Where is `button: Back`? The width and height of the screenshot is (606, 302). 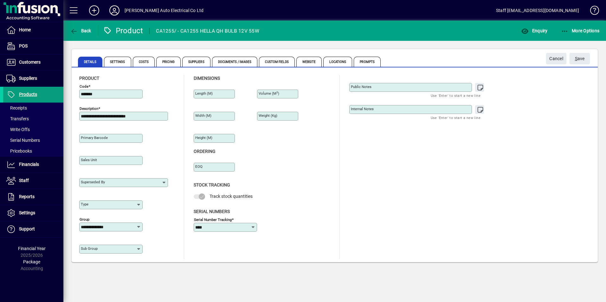
button: Back is located at coordinates (81, 31).